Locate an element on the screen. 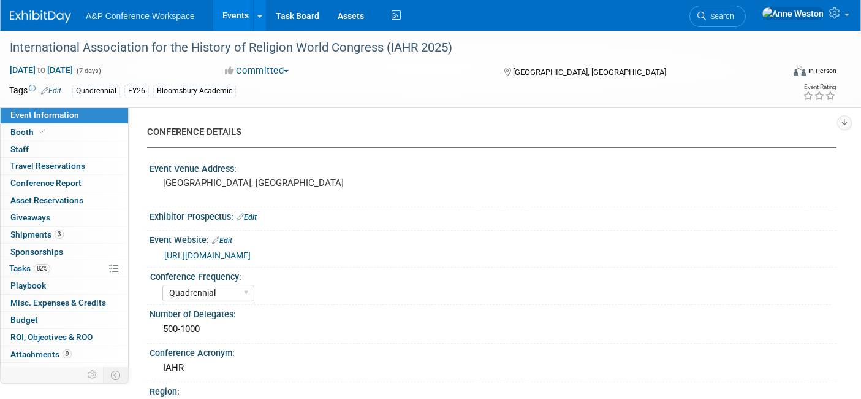  button: Committed is located at coordinates (257, 71).